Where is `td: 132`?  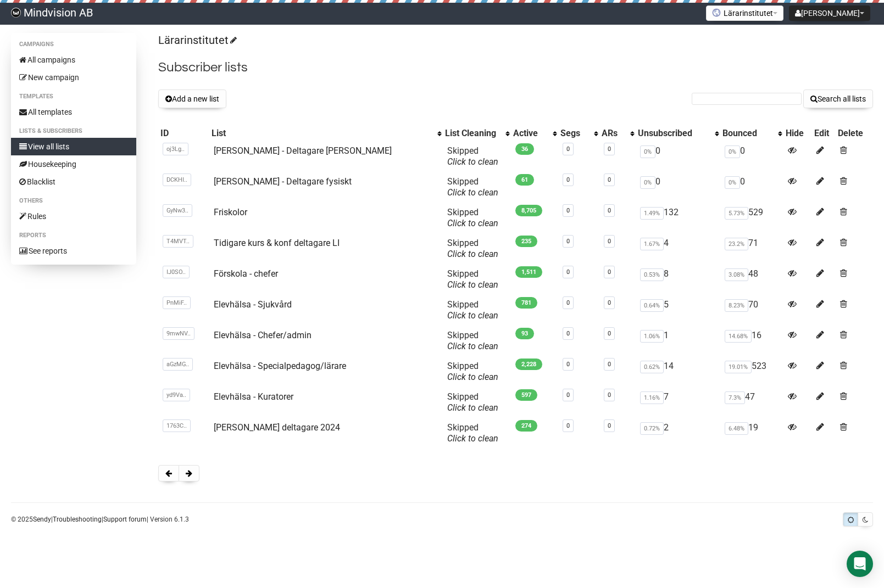
td: 132 is located at coordinates (679, 218).